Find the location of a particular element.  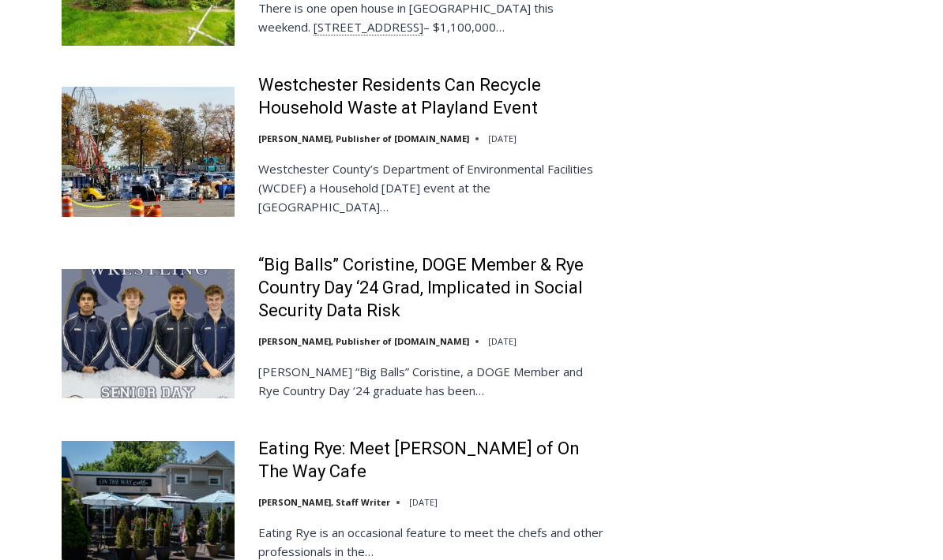

a: Westchester Residents Can Recycle Household Waste at Playland Event is located at coordinates (431, 97).